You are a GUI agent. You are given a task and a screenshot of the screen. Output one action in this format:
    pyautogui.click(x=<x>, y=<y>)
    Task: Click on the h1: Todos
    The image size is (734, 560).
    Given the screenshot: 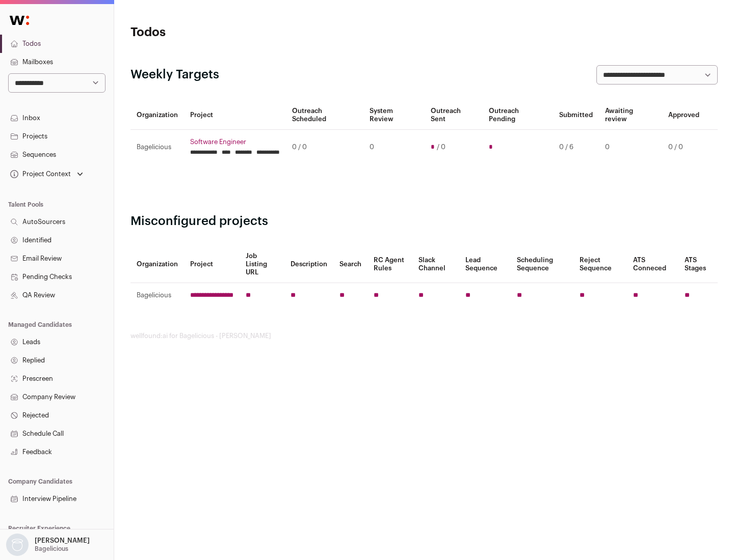 What is the action you would take?
    pyautogui.click(x=228, y=32)
    